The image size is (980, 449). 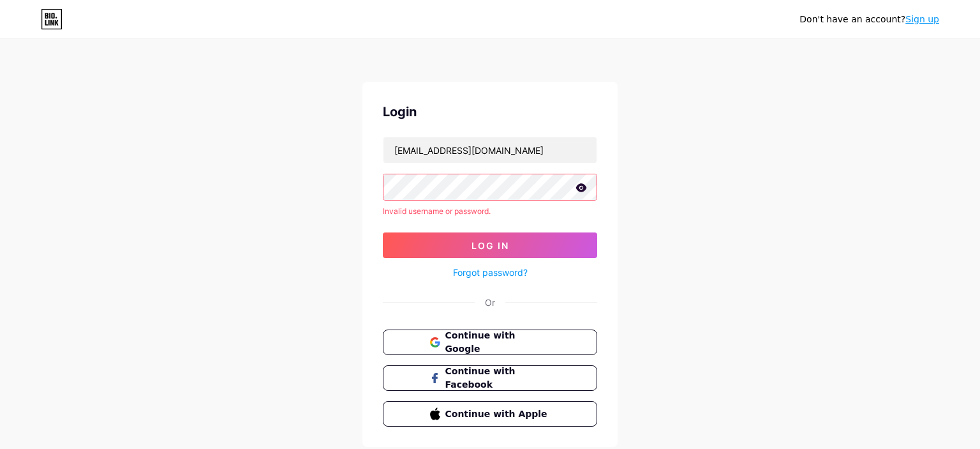 I want to click on a: Continue with Google, so click(x=490, y=342).